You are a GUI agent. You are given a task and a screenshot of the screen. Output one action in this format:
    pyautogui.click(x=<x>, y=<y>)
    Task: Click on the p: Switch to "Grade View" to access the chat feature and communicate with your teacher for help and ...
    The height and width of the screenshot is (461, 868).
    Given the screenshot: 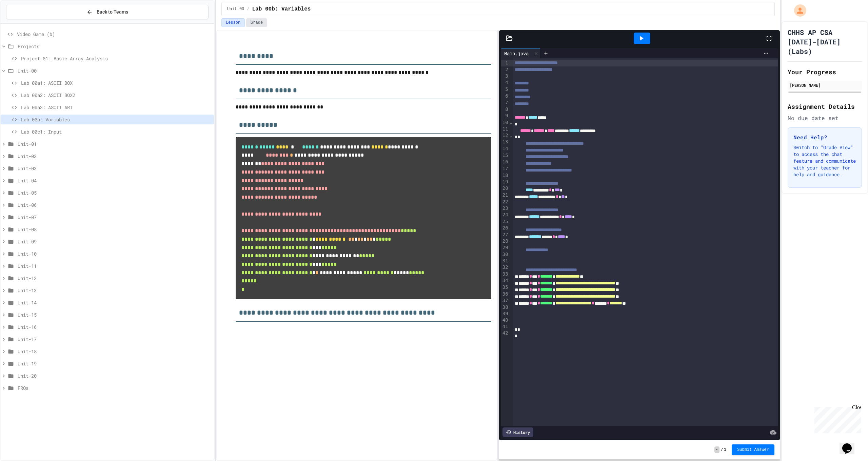 What is the action you would take?
    pyautogui.click(x=825, y=161)
    